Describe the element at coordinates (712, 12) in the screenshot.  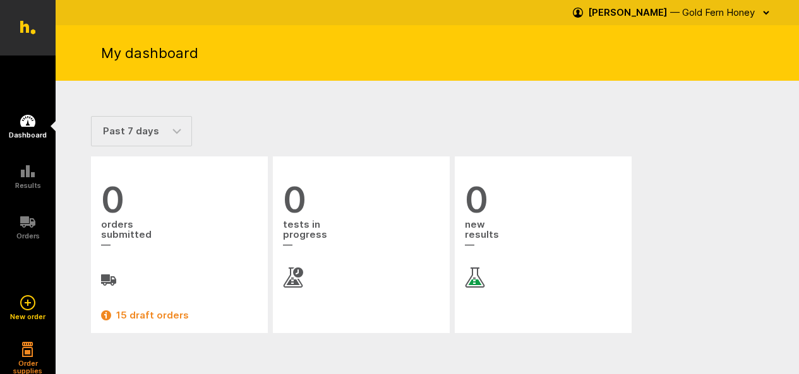
I see `span: — Gold Fern Honey` at that location.